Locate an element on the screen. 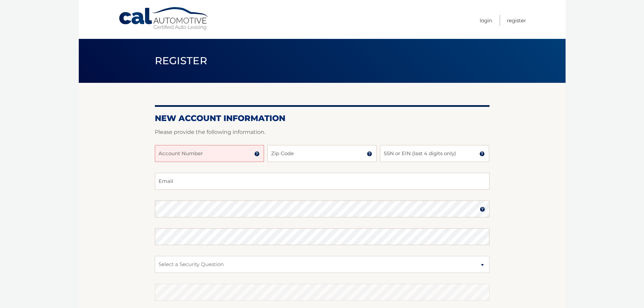 The width and height of the screenshot is (644, 308). a: Login is located at coordinates (486, 21).